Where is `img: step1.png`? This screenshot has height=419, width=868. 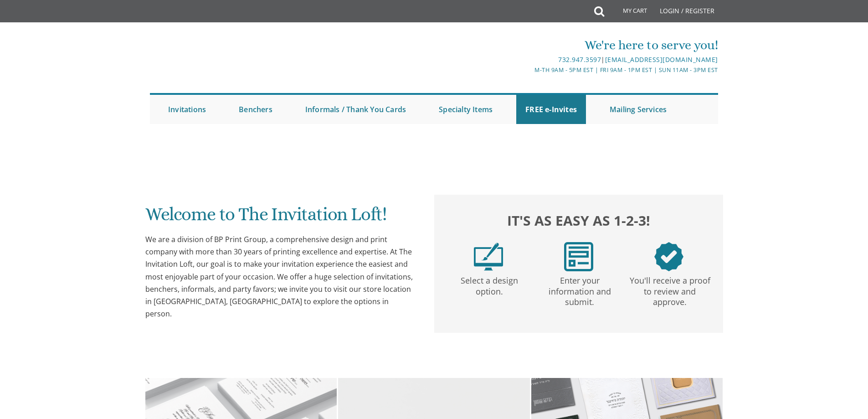 img: step1.png is located at coordinates (488, 257).